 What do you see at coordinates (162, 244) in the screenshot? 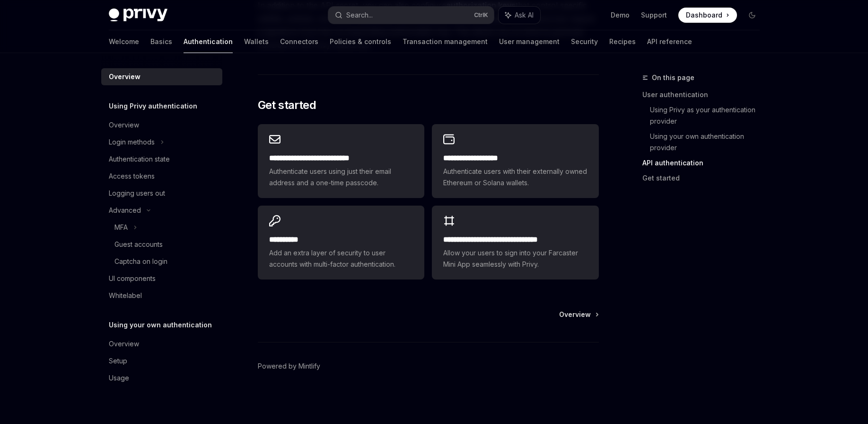
I see `a: Guest accounts` at bounding box center [162, 244].